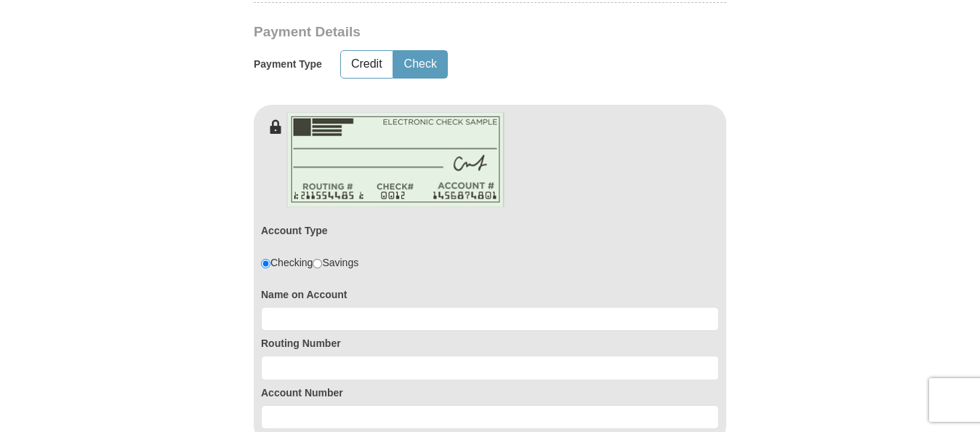 The height and width of the screenshot is (432, 980). I want to click on label: Account Number, so click(490, 393).